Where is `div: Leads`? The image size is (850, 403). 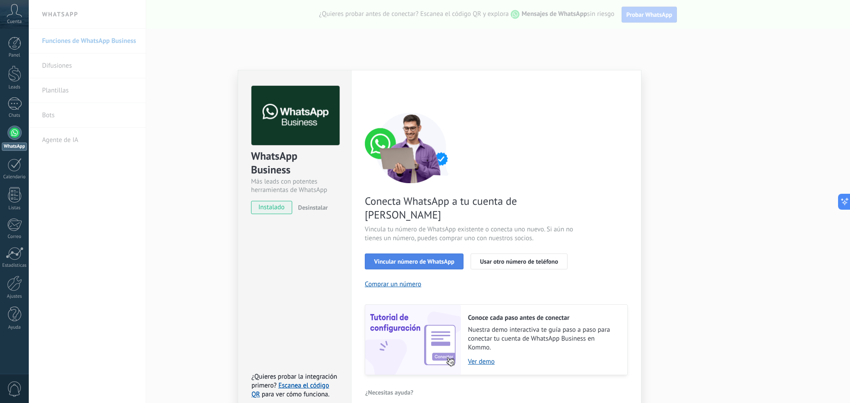
div: Leads is located at coordinates (15, 87).